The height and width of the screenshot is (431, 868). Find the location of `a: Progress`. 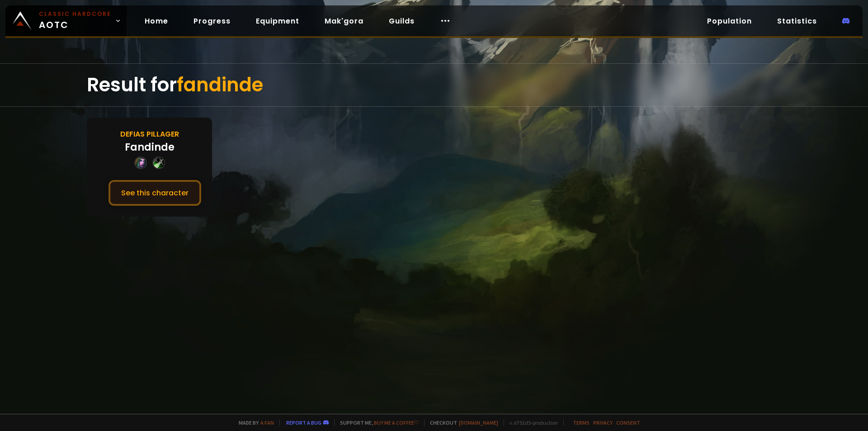

a: Progress is located at coordinates (212, 21).